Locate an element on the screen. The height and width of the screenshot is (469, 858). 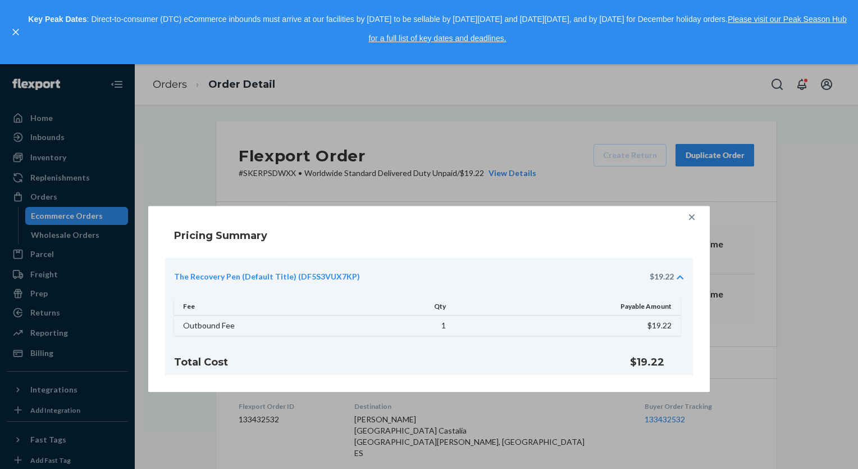
div: $19.22 is located at coordinates (662, 276).